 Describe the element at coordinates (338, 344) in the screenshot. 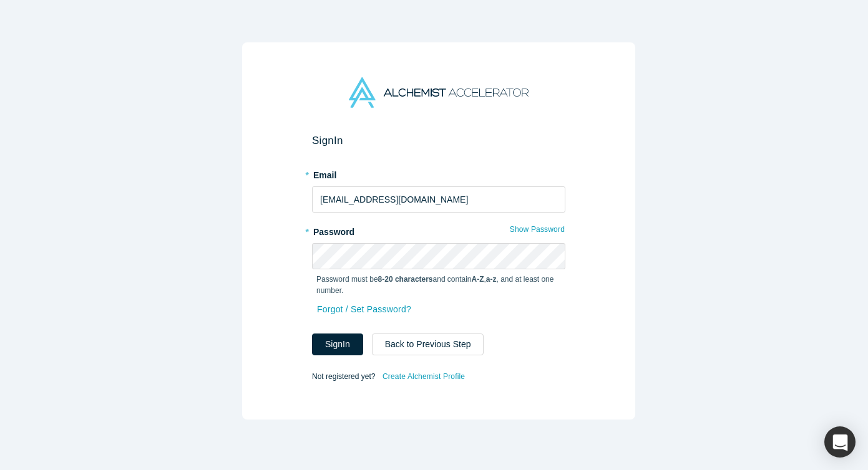

I see `button: SignIn` at that location.